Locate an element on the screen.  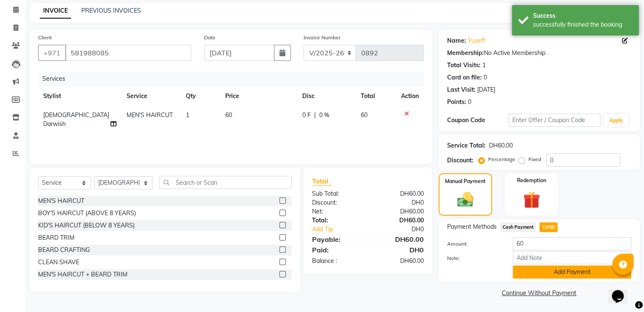
div: 1 is located at coordinates (484, 66).